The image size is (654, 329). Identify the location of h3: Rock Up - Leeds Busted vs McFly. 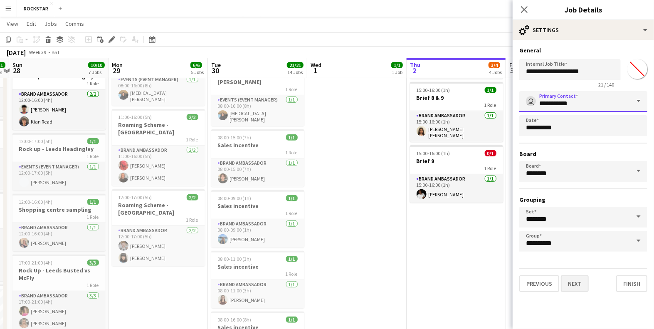
(59, 274).